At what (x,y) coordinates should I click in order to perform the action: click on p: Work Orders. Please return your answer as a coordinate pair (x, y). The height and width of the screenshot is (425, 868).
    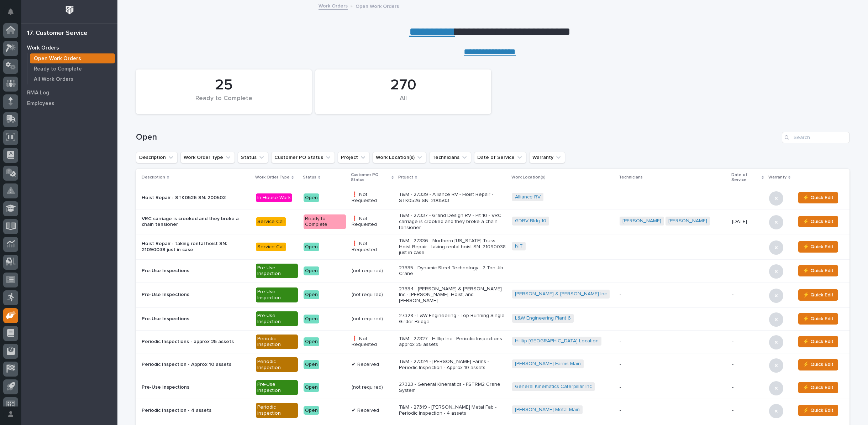
    Looking at the image, I should click on (43, 48).